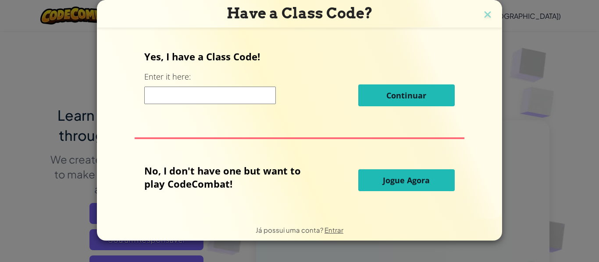 The height and width of the screenshot is (262, 599). Describe the element at coordinates (333, 230) in the screenshot. I see `a: Entrar` at that location.